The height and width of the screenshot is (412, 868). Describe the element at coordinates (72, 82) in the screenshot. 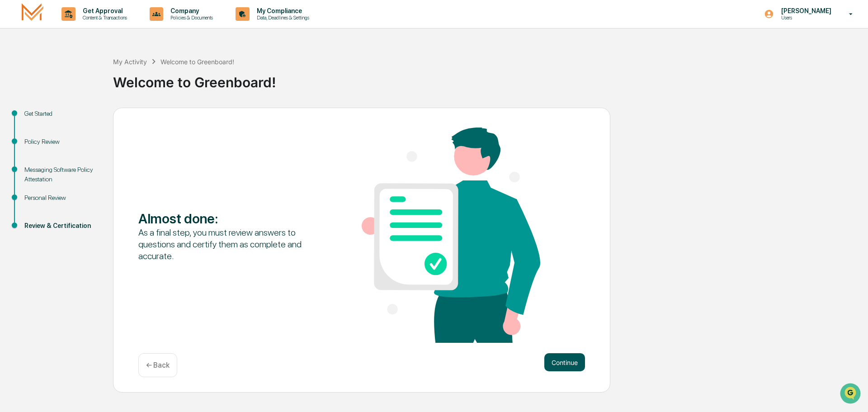

I see `div: We're available if you need us!` at that location.